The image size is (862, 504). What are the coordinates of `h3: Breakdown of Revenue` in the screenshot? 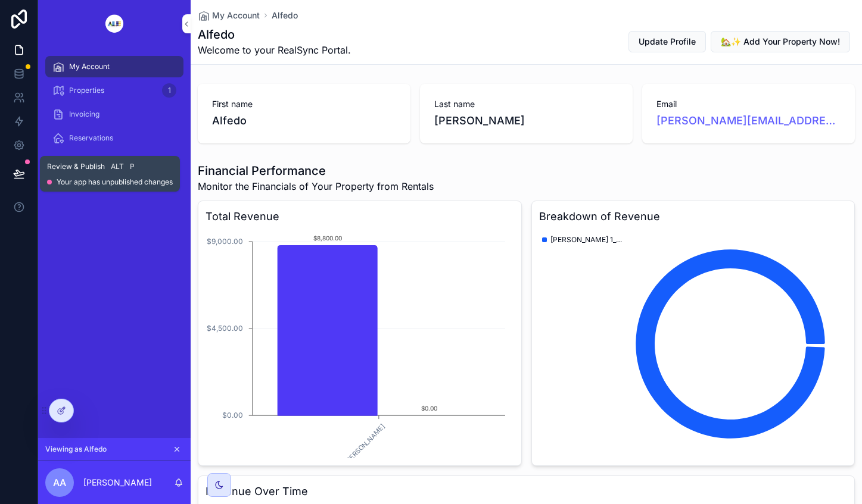 It's located at (694, 216).